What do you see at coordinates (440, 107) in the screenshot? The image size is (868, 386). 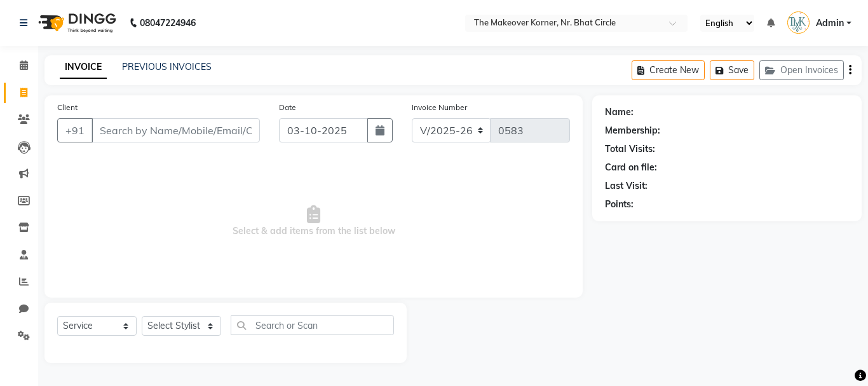 I see `label: Invoice Number` at bounding box center [440, 107].